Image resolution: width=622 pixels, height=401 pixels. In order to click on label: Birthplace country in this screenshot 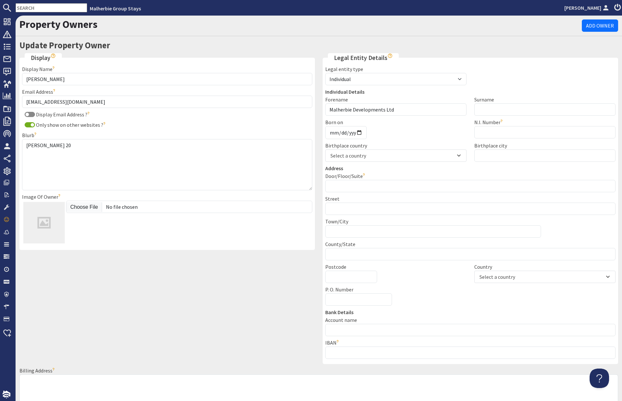, I will do `click(346, 145)`.